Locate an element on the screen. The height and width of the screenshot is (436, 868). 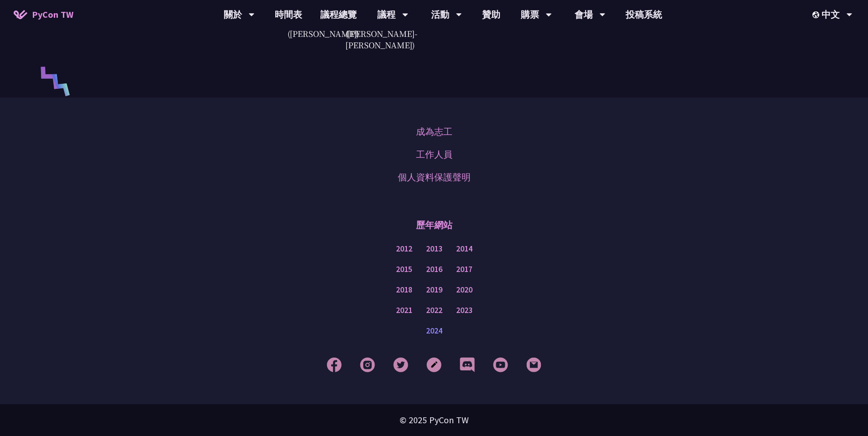
a: 2017 is located at coordinates (465, 270).